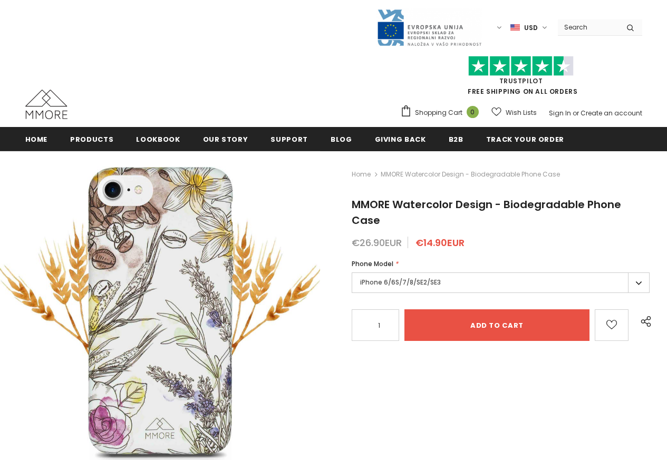 This screenshot has height=460, width=667. What do you see at coordinates (521, 66) in the screenshot?
I see `img: Trust Pilot Stars` at bounding box center [521, 66].